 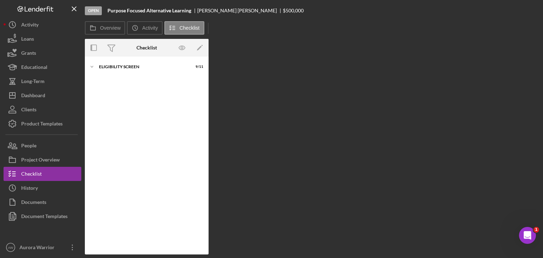 What do you see at coordinates (93, 11) in the screenshot?
I see `div: Open` at bounding box center [93, 11].